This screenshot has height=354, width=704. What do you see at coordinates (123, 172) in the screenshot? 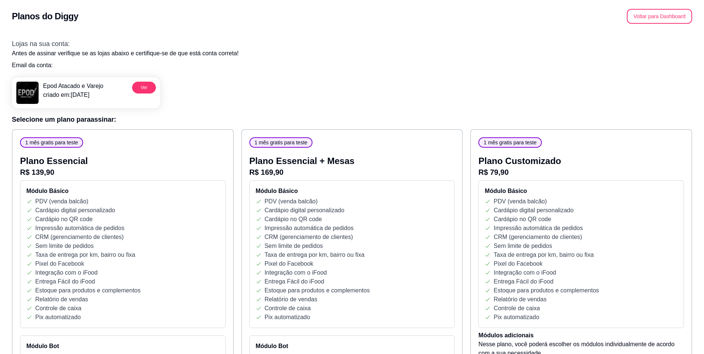
I see `p: R$ 139,90` at bounding box center [123, 172].